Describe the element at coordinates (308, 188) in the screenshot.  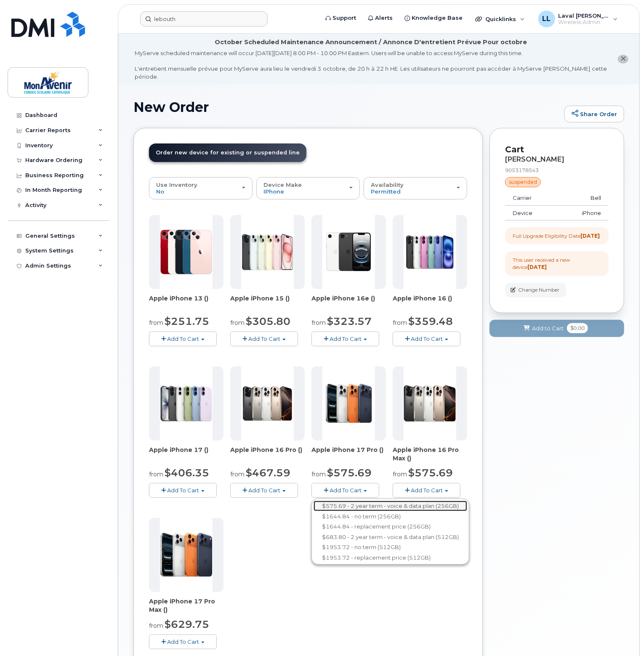
I see `button: Device Make iPhone` at that location.